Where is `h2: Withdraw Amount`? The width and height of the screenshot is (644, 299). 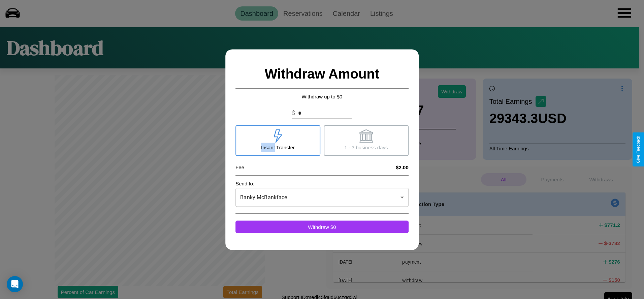
h2: Withdraw Amount is located at coordinates (322, 74).